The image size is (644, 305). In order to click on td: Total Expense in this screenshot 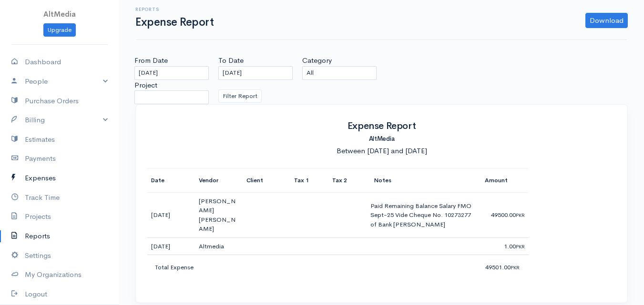, I will do `click(257, 267)`.